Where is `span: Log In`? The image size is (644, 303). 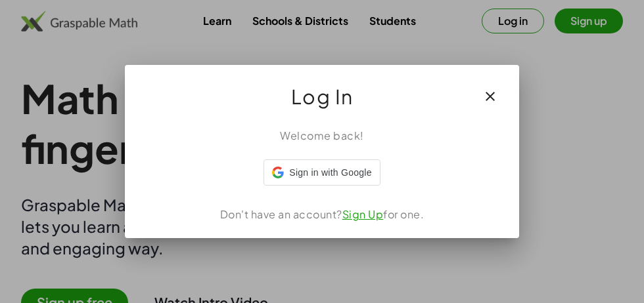
span: Log In is located at coordinates (322, 96).